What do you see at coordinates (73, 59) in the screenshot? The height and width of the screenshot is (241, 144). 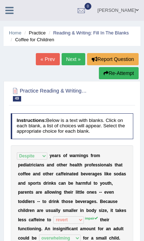 I see `a: Next »` at bounding box center [73, 59].